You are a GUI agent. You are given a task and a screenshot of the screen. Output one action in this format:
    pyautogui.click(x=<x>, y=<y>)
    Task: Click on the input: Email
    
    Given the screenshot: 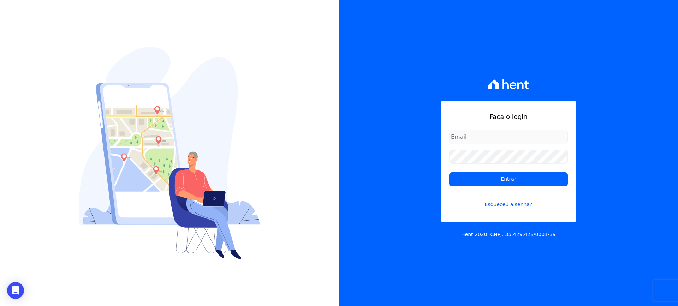 What is the action you would take?
    pyautogui.click(x=508, y=137)
    